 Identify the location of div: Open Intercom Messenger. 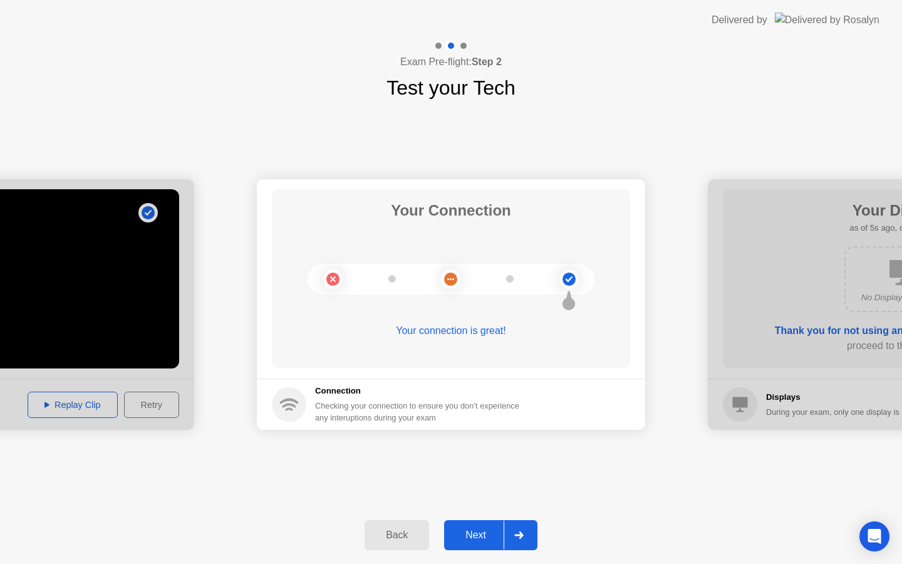
(874, 536).